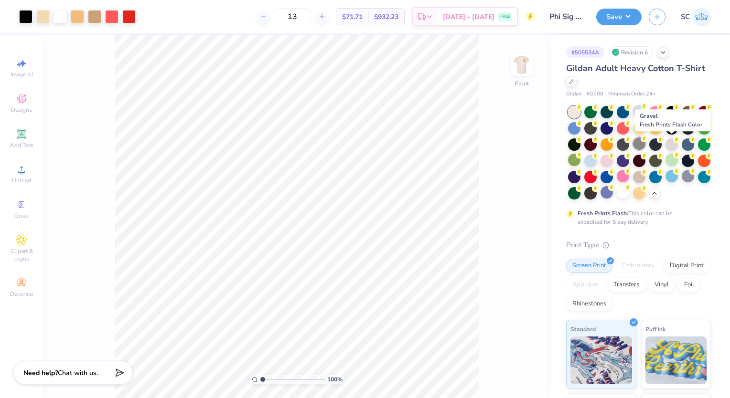 The height and width of the screenshot is (398, 730). What do you see at coordinates (636, 218) in the screenshot?
I see `div: This color can be expedited for 5 day delivery.` at bounding box center [636, 218].